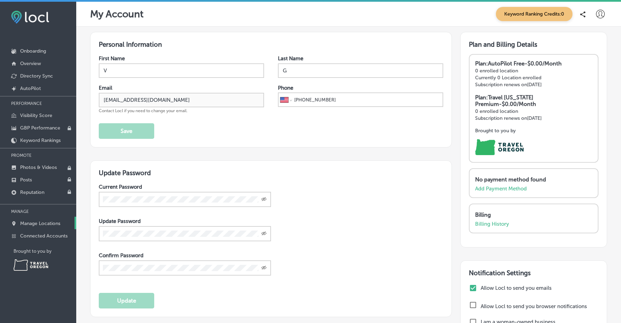 The height and width of the screenshot is (323, 621). What do you see at coordinates (44, 236) in the screenshot?
I see `p: Connected Accounts` at bounding box center [44, 236].